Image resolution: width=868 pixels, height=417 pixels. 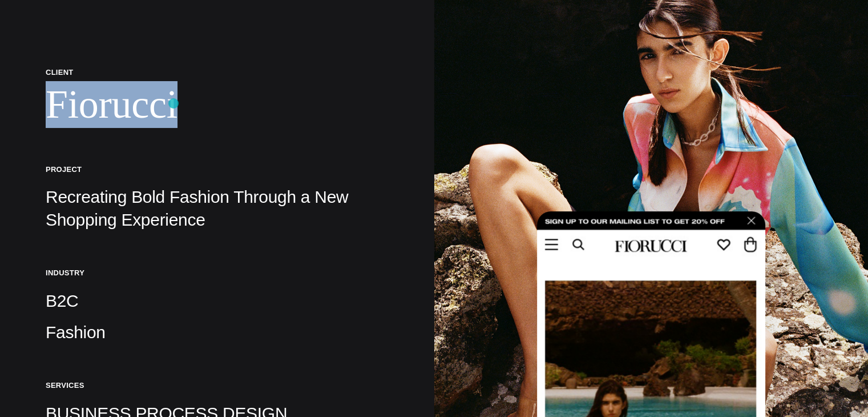 I want to click on h5: Project, so click(x=217, y=169).